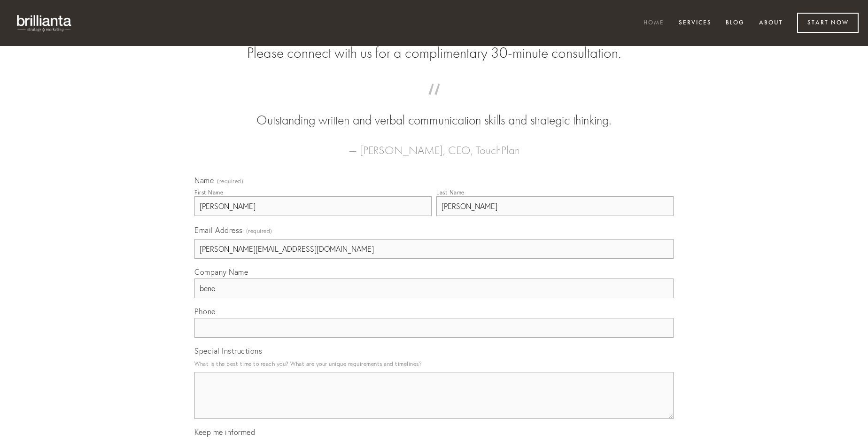  I want to click on p: What is the best time to reach you? What are your unique requirements and timelines?, so click(434, 364).